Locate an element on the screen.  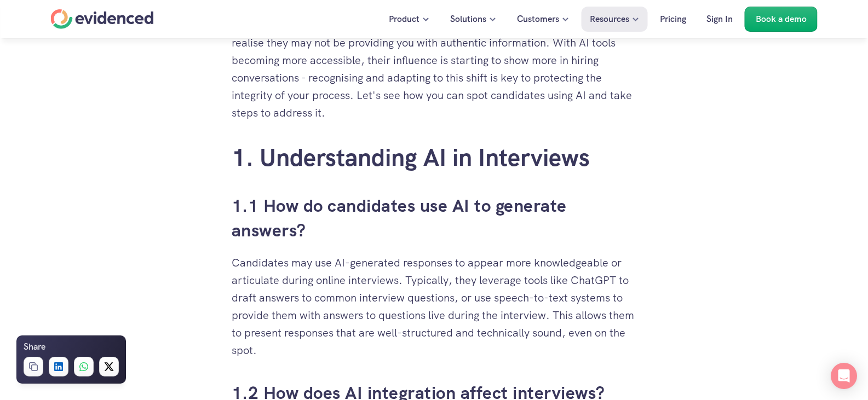
p: Pricing is located at coordinates (673, 19).